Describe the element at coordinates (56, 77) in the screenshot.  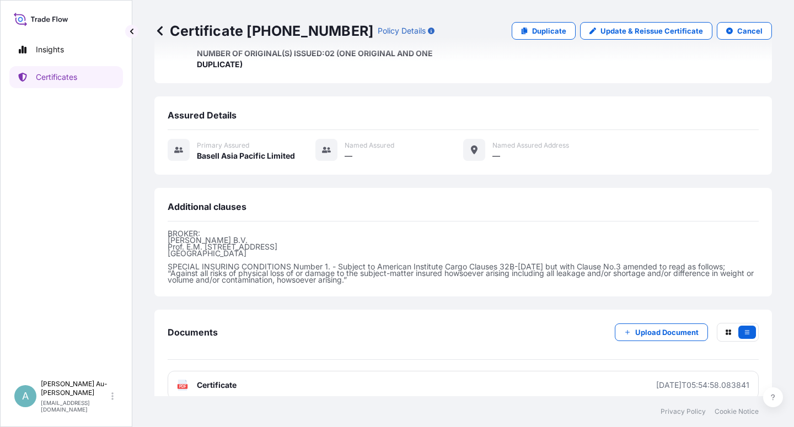
I see `p: Certificates` at that location.